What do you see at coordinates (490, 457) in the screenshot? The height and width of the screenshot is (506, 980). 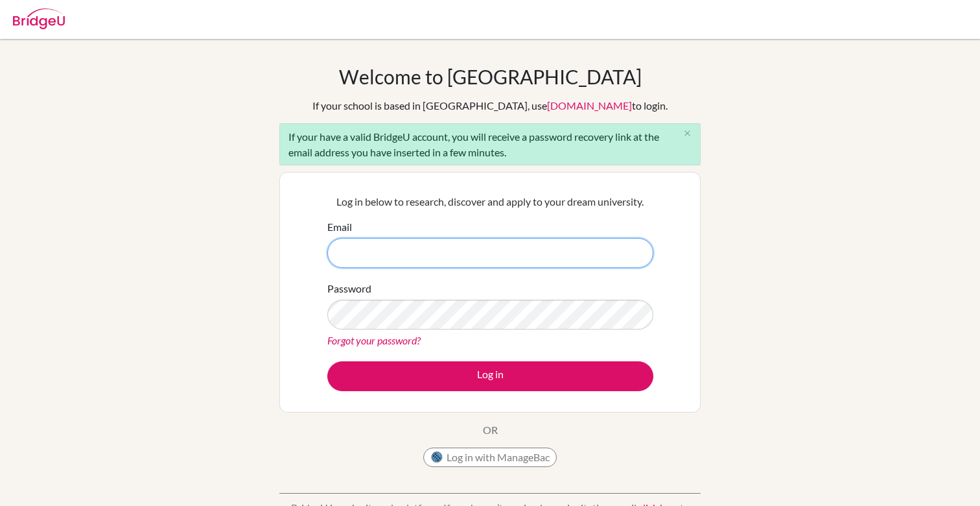 I see `button: Log in with ManageBac` at bounding box center [490, 457].